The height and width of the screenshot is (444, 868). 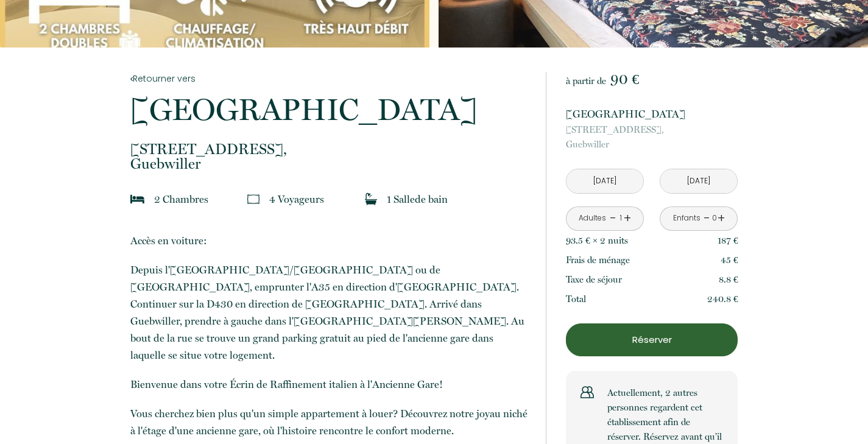 I want to click on img: guests, so click(x=254, y=199).